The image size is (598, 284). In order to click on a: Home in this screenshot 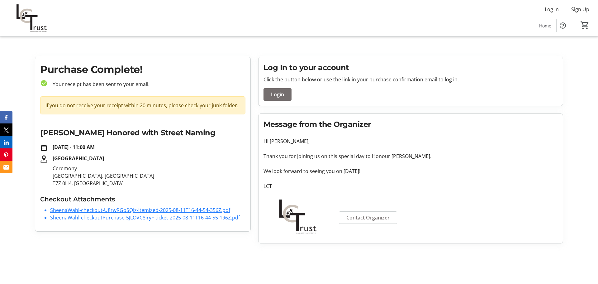, I will do `click(545, 26)`.